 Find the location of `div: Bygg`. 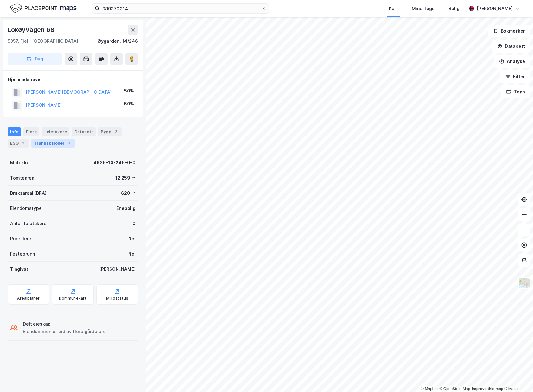

div: Bygg is located at coordinates (110, 132).